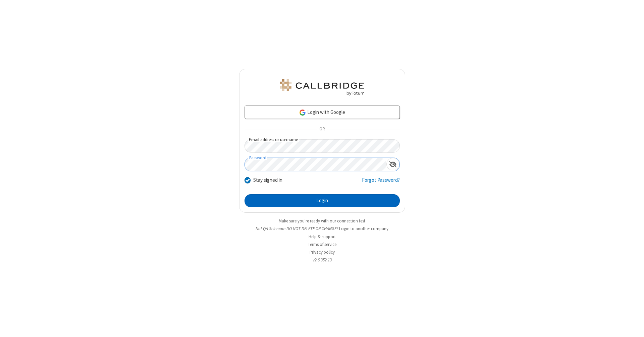  I want to click on a: Privacy policy, so click(322, 252).